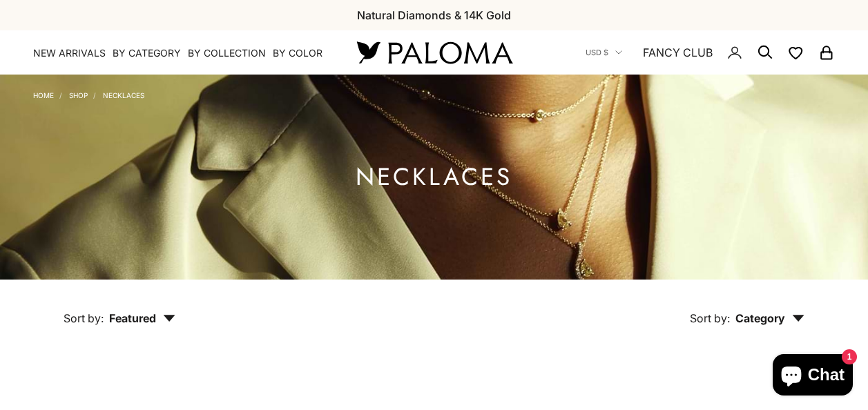 The height and width of the screenshot is (410, 868). Describe the element at coordinates (178, 53) in the screenshot. I see `nav: Primary navigation` at that location.